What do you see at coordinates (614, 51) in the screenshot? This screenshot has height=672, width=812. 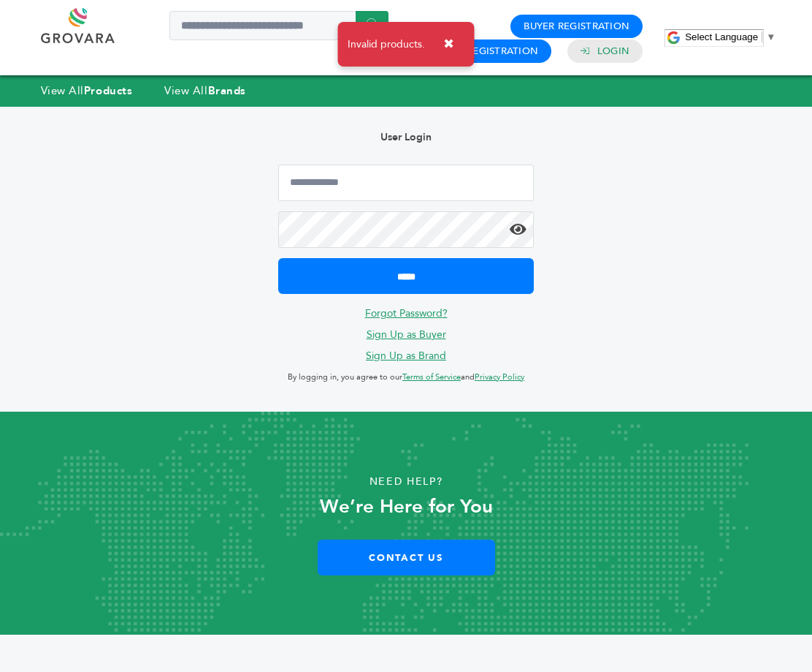 I see `a: Login` at bounding box center [614, 51].